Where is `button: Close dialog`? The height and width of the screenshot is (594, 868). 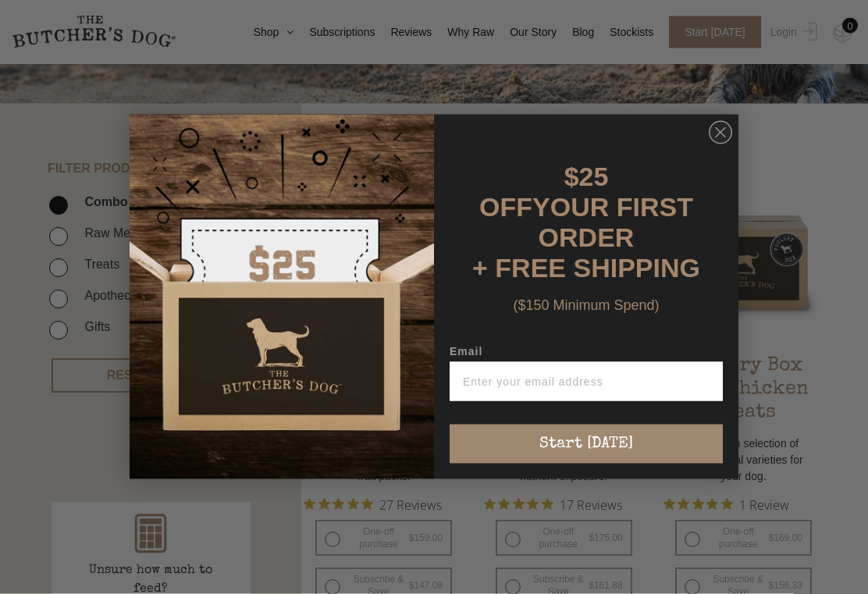 button: Close dialog is located at coordinates (720, 133).